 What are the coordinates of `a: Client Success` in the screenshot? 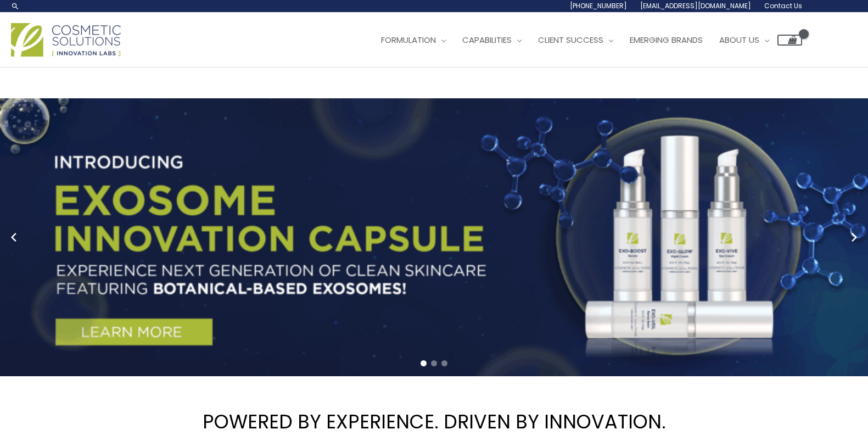 It's located at (575, 40).